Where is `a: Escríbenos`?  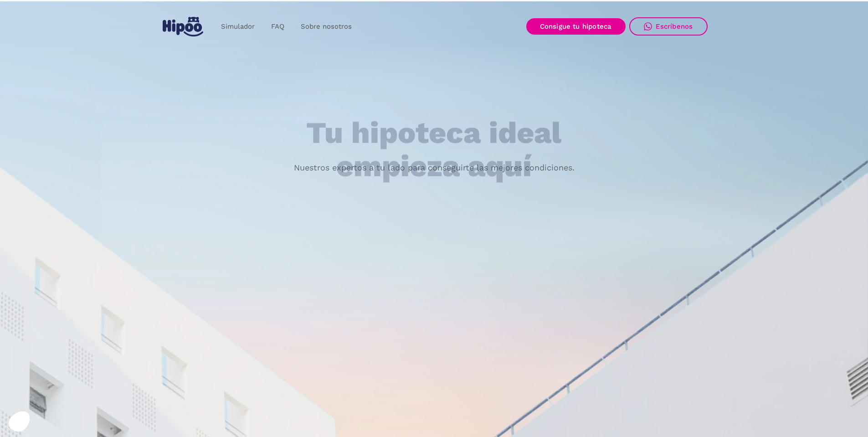
a: Escríbenos is located at coordinates (669, 26).